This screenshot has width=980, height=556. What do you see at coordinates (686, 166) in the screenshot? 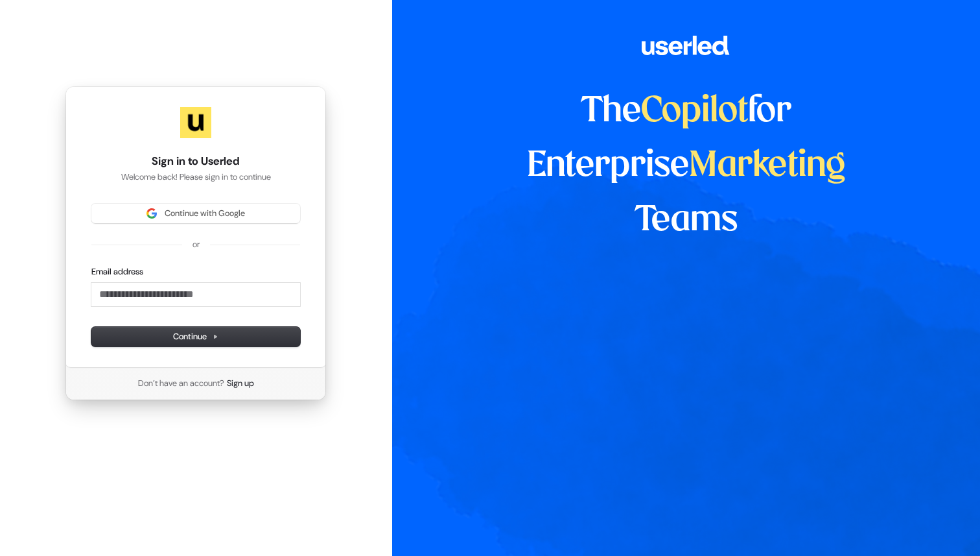
I see `h1: The for Enterprise Teams` at bounding box center [686, 166].